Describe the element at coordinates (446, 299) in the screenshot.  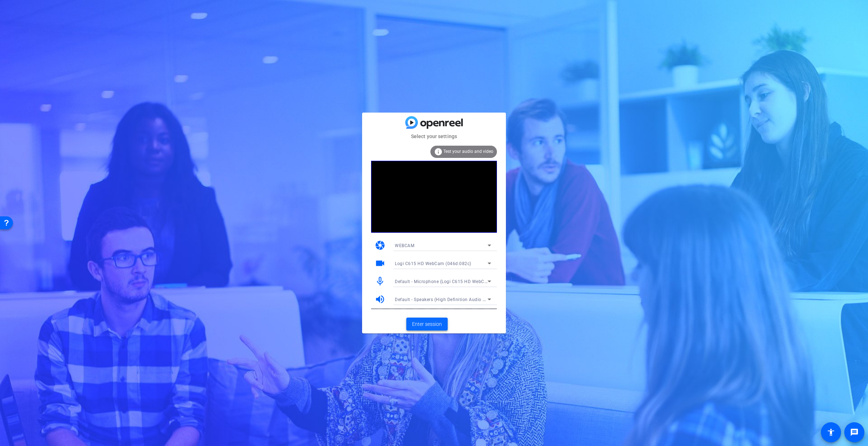
I see `span: Default - Speakers (High Definition Audio Device)` at that location.